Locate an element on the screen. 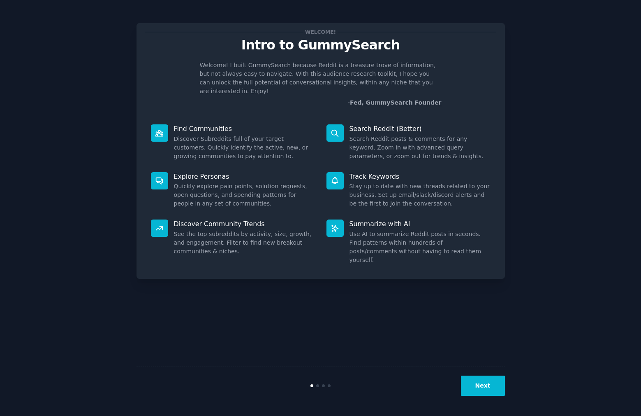 This screenshot has height=416, width=641. dd: Search Reddit posts & comments for any keyword. Zoom in with advanced query parameters, or zoom o... is located at coordinates (420, 147).